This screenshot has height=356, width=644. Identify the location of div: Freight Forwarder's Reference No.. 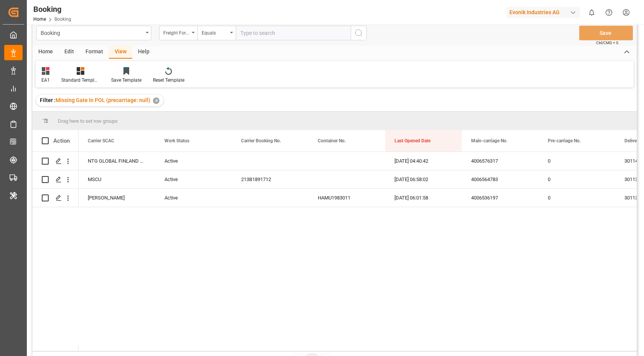
(176, 32).